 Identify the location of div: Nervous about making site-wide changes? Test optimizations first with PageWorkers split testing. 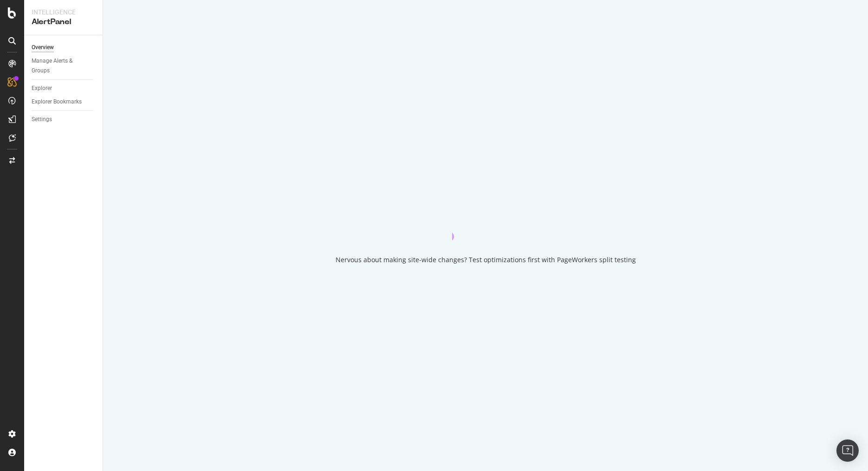
(485, 260).